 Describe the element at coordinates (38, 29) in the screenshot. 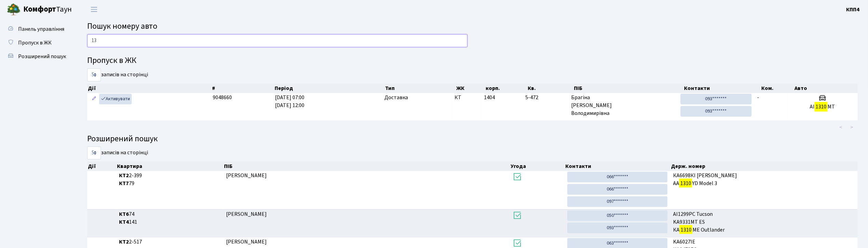

I see `a: Панель управління` at that location.